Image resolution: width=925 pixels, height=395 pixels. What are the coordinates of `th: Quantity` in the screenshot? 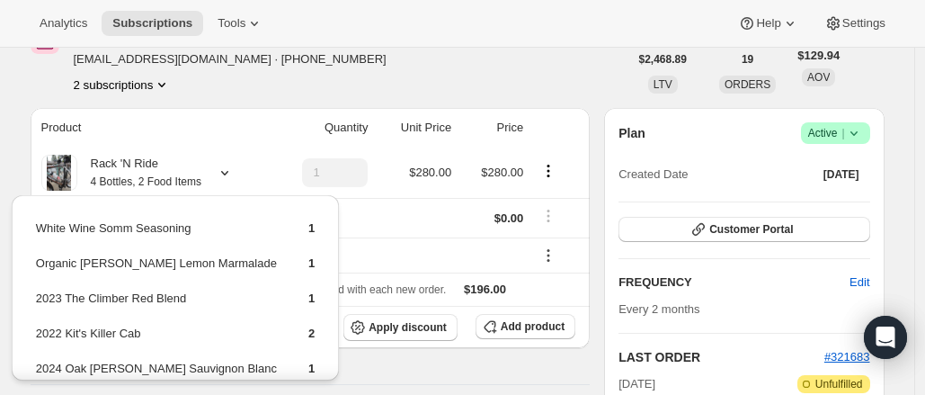 It's located at (321, 128).